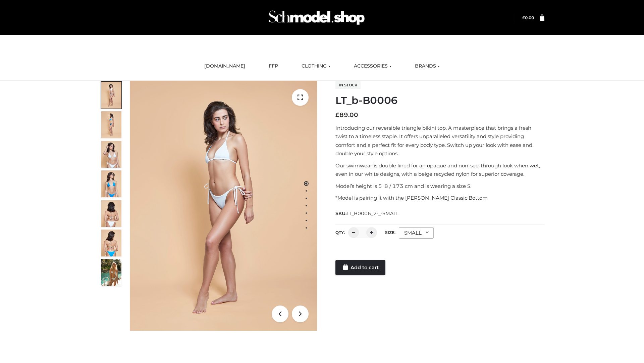 Image resolution: width=644 pixels, height=363 pixels. What do you see at coordinates (347, 115) in the screenshot?
I see `bdi: 89.00` at bounding box center [347, 115].